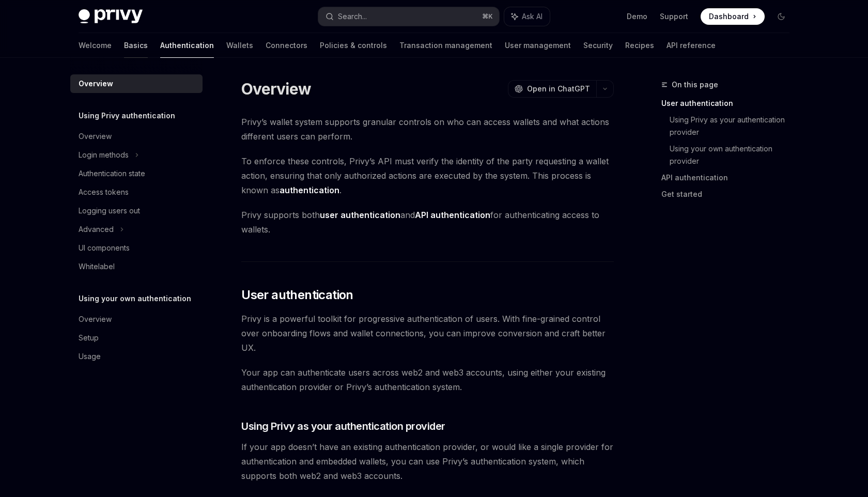 The width and height of the screenshot is (868, 497). I want to click on div: Logging users out, so click(109, 211).